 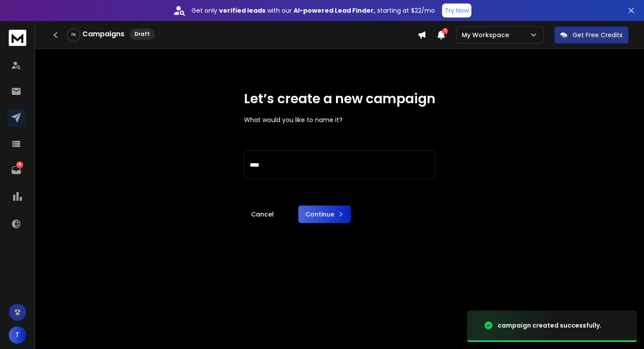 I want to click on img: logo, so click(x=18, y=38).